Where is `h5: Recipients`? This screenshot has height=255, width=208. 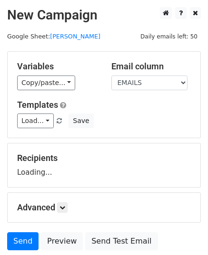
h5: Recipients is located at coordinates (104, 158).